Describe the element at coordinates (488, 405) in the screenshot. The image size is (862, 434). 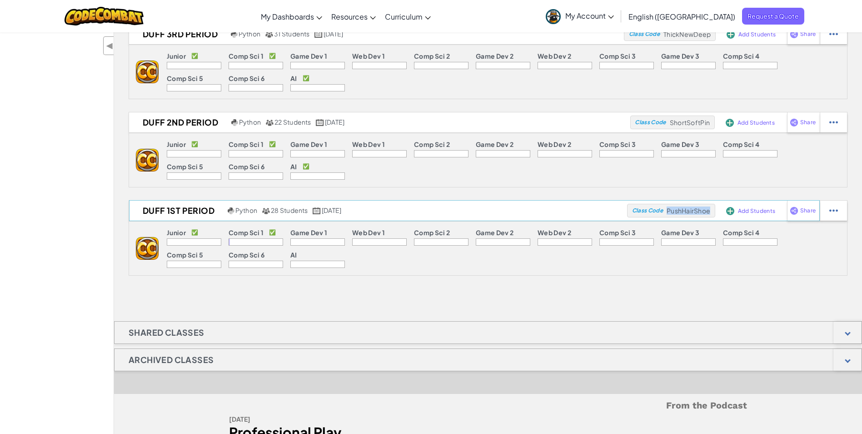
I see `h5: From the Podcast` at that location.